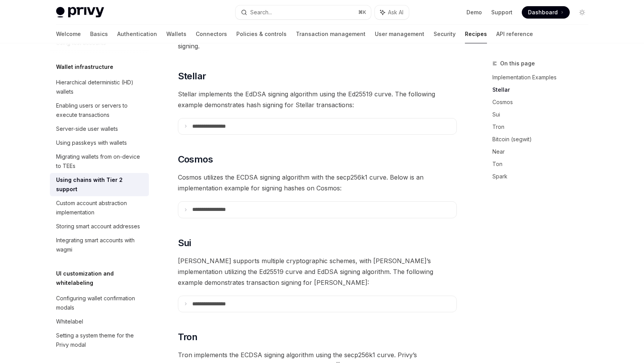 This screenshot has width=644, height=363. I want to click on a: Welcome, so click(68, 34).